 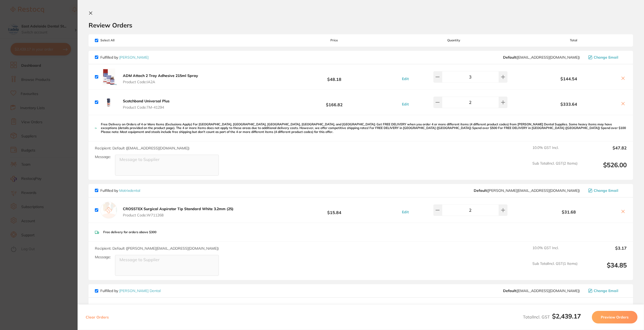 I want to click on span: Price, so click(x=334, y=40).